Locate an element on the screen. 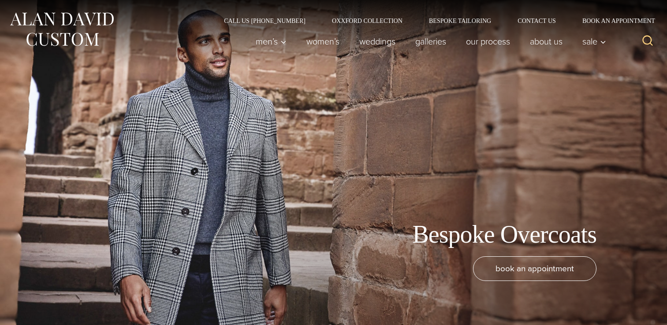 The width and height of the screenshot is (667, 325). span: book an appointment is located at coordinates (535, 269).